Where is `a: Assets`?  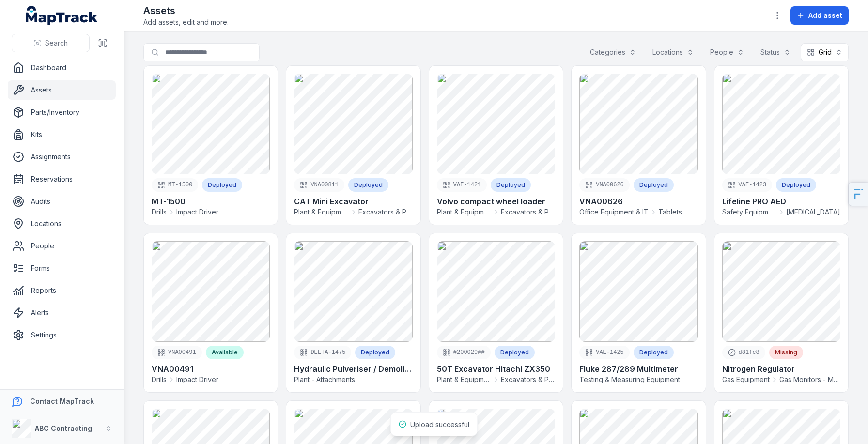
a: Assets is located at coordinates (62, 91).